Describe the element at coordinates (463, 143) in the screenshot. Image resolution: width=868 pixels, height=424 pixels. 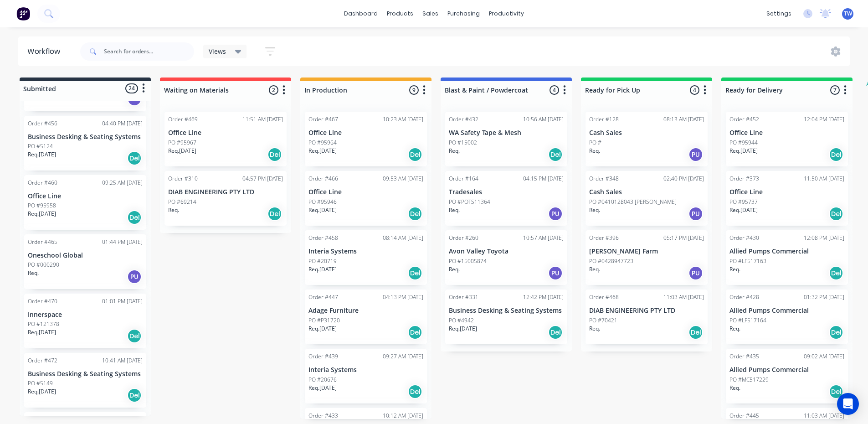
I see `p: PO #15002` at that location.